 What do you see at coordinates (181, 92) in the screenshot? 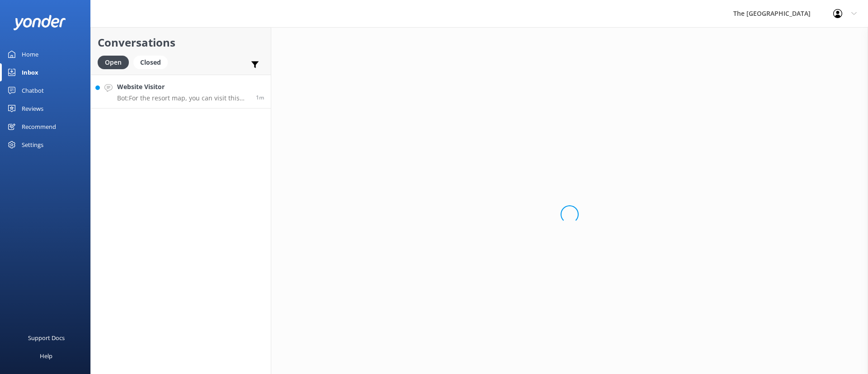
I see `a: Website VisitorBot:For the resort map, you can visit this link and click on "resort Map" at the l...` at bounding box center [181, 92].